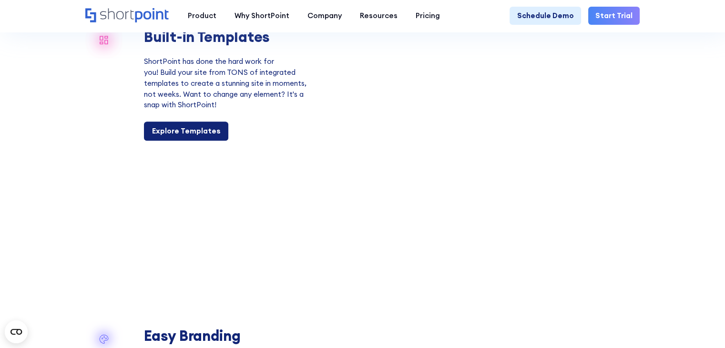 The width and height of the screenshot is (725, 348). What do you see at coordinates (225, 83) in the screenshot?
I see `p: ShortPoint has done the hard work for you! Build your site from TONS of integrated templates to c...` at bounding box center [225, 83].